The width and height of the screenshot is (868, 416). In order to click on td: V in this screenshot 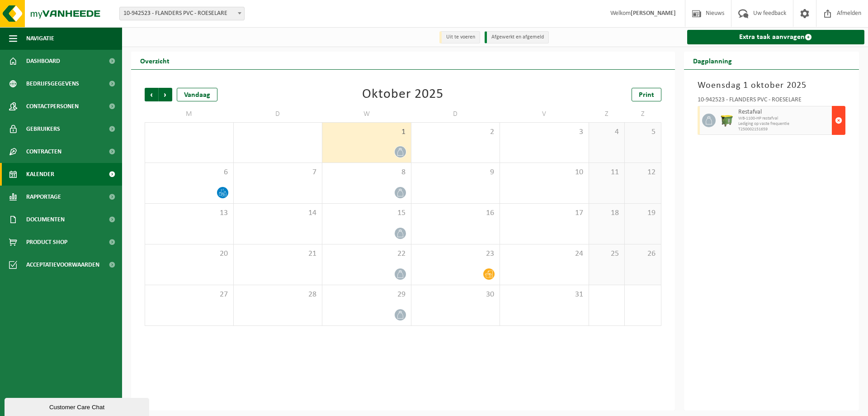, I will do `click(545, 114)`.